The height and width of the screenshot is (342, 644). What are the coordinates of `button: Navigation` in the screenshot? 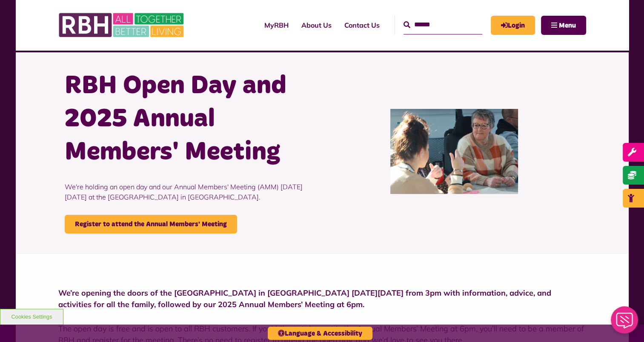 It's located at (563, 25).